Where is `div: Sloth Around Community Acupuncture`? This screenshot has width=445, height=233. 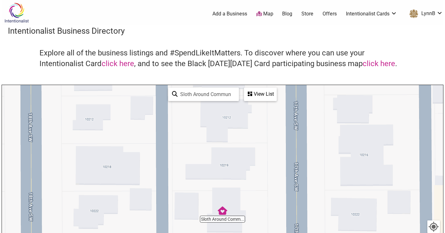 div: Sloth Around Community Acupuncture is located at coordinates (222, 211).